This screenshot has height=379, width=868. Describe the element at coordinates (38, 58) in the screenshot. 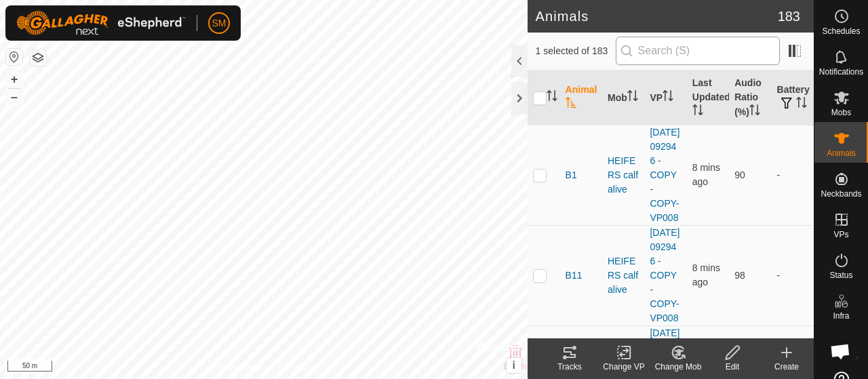

I see `button: Map Layers` at that location.